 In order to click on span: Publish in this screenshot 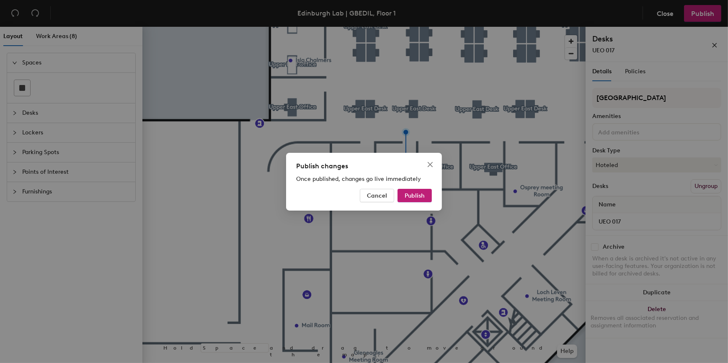, I will do `click(415, 195)`.